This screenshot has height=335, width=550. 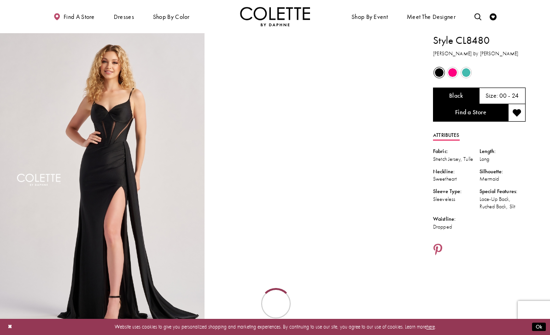 I want to click on div: Special Features:, so click(x=502, y=191).